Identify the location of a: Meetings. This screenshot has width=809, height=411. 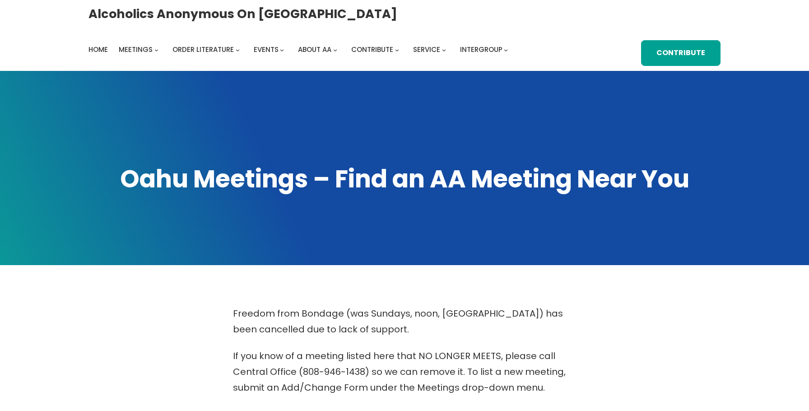
(135, 50).